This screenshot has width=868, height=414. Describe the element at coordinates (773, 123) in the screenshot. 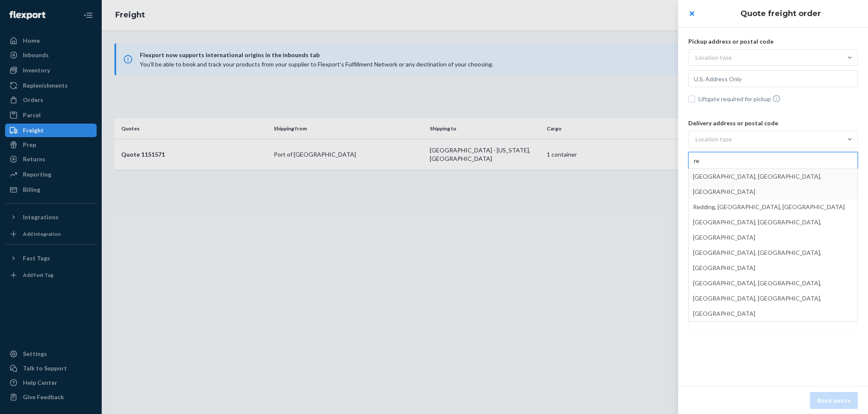

I see `p: Delivery address or postal code` at that location.